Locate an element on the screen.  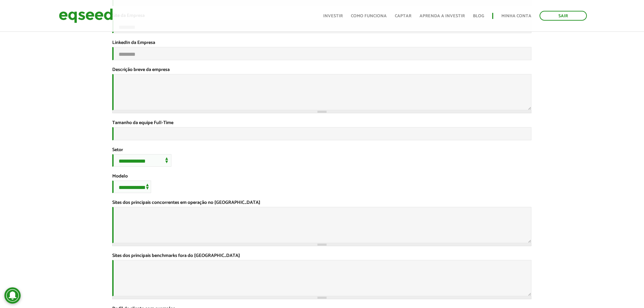
a: Captar is located at coordinates (403, 16).